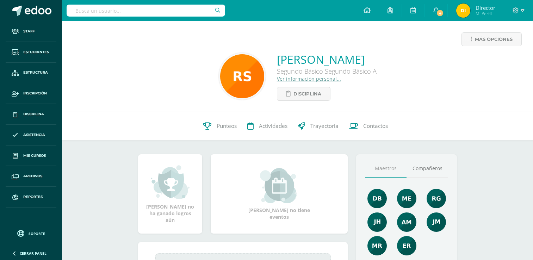 This screenshot has height=260, width=533. Describe the element at coordinates (436, 198) in the screenshot. I see `img: c8ce501b50aba4663d5e9c1ec6345694.png` at that location.